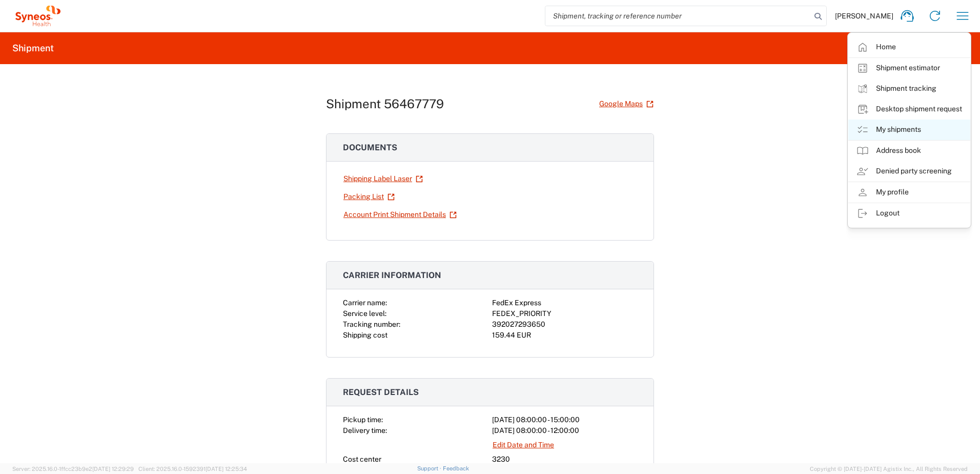 This screenshot has width=980, height=474. I want to click on a: Shipment estimator, so click(909, 68).